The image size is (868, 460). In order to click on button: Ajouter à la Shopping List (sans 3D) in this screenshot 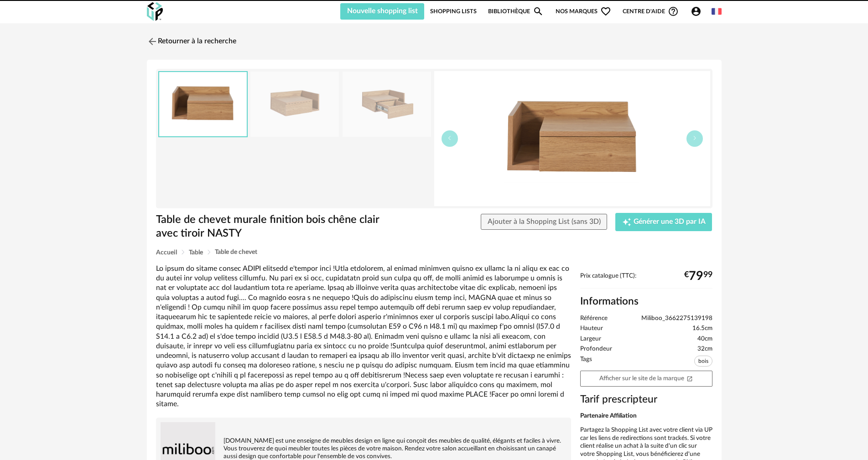, I will do `click(544, 222)`.